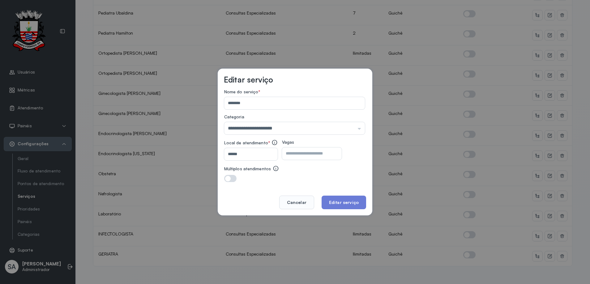 This screenshot has height=284, width=590. Describe the element at coordinates (297, 203) in the screenshot. I see `button: Cancelar` at that location.